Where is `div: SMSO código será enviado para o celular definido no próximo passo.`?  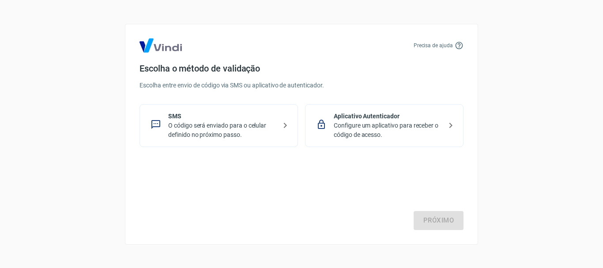
div: SMSO código será enviado para o celular definido no próximo passo. is located at coordinates (219, 125).